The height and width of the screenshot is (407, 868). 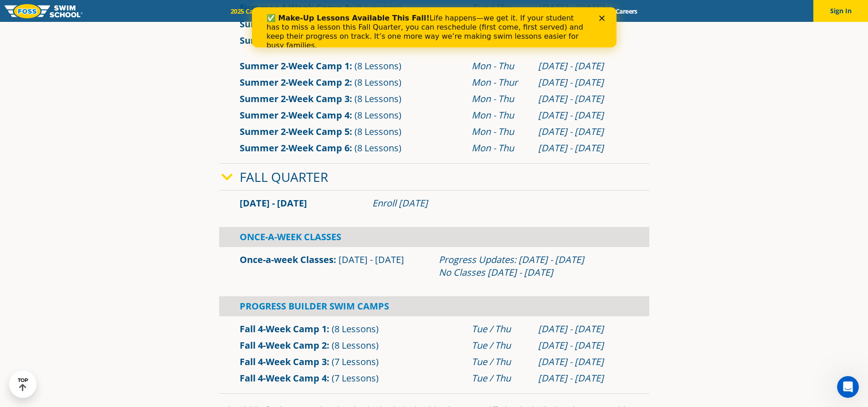 I want to click on div: Life happens—we get it. If your student has to miss a lesson this Fall Quarter, you can reschedul..., so click(x=175, y=25).